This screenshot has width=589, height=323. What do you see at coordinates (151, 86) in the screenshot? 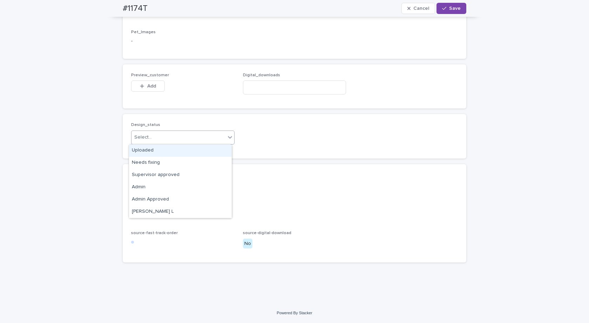
I see `span: Add` at bounding box center [151, 86].